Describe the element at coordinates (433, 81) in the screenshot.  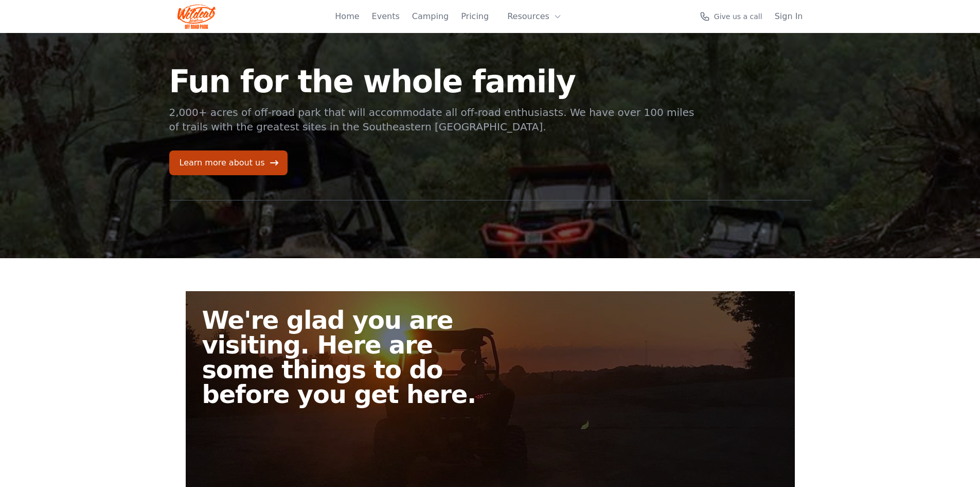
I see `h1: Fun for the whole family` at that location.